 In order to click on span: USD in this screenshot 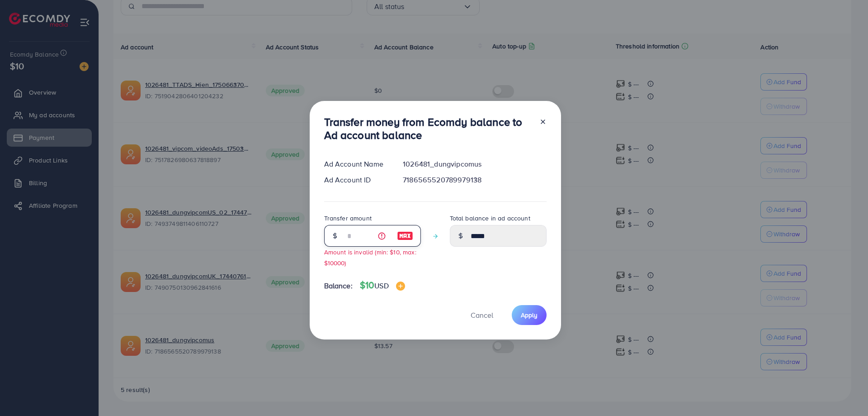, I will do `click(381, 285)`.